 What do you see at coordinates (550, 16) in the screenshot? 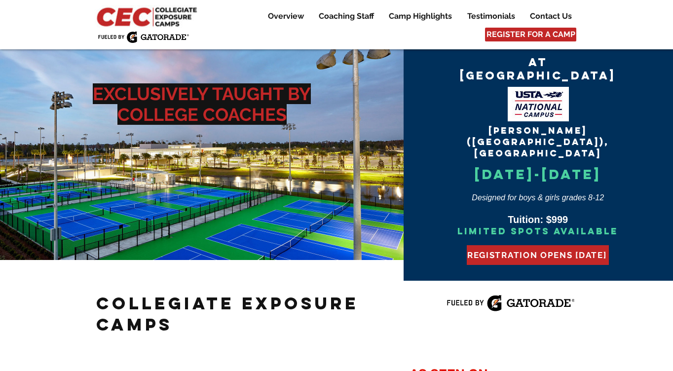
I see `a: Contact Us` at bounding box center [550, 16].